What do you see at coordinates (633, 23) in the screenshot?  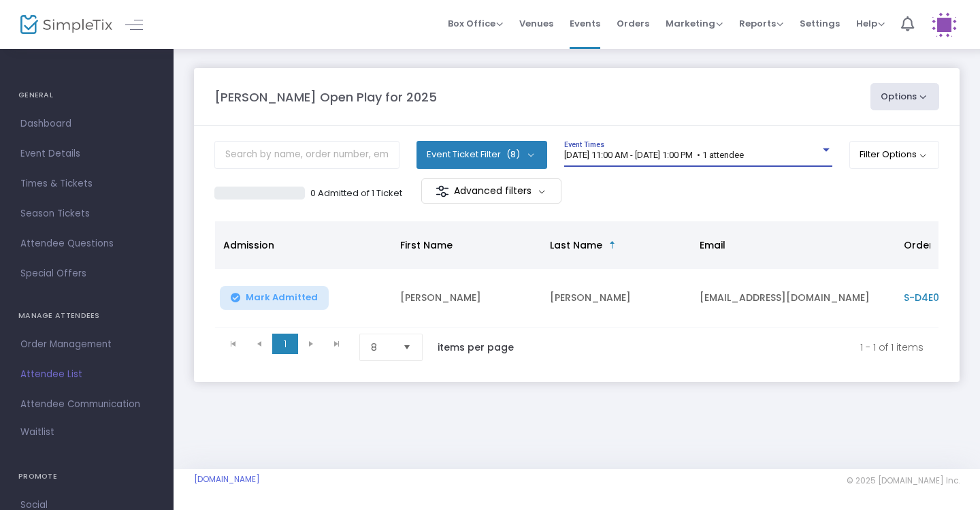 I see `span: Orders` at bounding box center [633, 23].